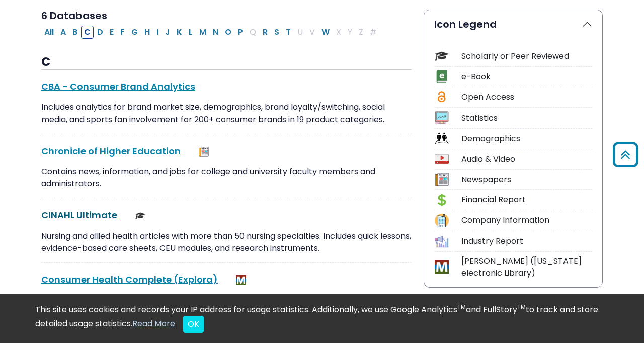 This screenshot has height=343, width=644. Describe the element at coordinates (527, 241) in the screenshot. I see `div: Industry Report` at that location.